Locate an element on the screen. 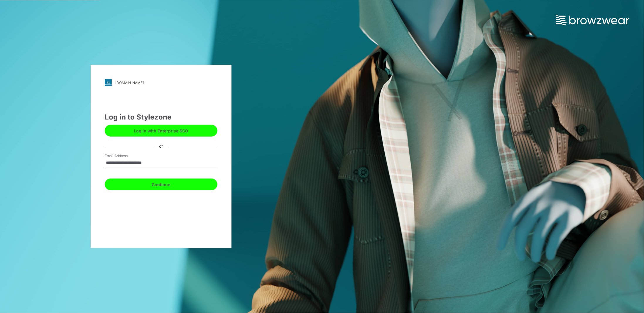  button: Continue is located at coordinates (161, 184).